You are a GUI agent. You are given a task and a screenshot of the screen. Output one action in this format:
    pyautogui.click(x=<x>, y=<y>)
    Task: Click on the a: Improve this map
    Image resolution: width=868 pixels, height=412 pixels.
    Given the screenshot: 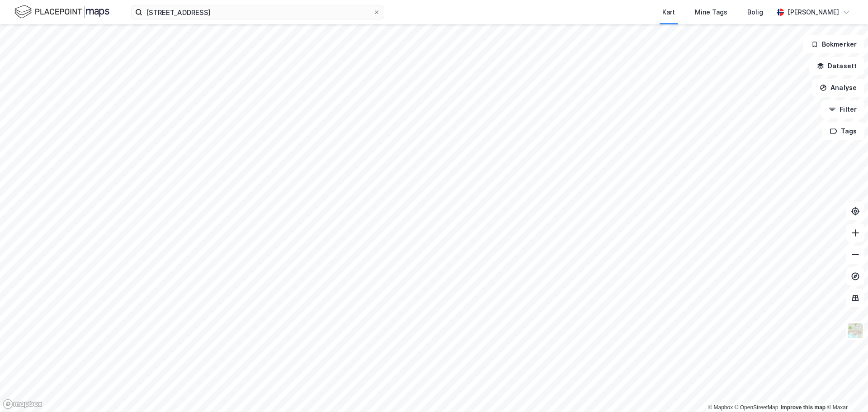 What is the action you would take?
    pyautogui.click(x=803, y=407)
    